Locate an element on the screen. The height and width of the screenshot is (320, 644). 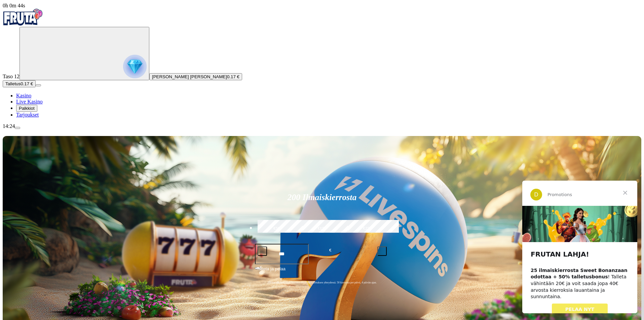
button: Palkkiot is located at coordinates (27, 109).